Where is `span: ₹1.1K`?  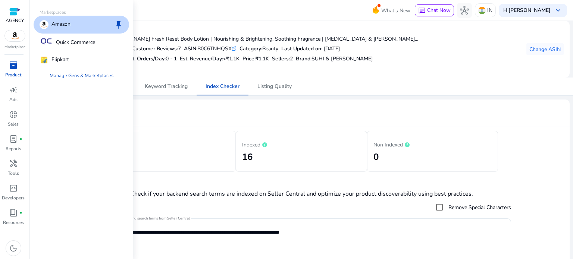
span: ₹1.1K is located at coordinates (262, 59).